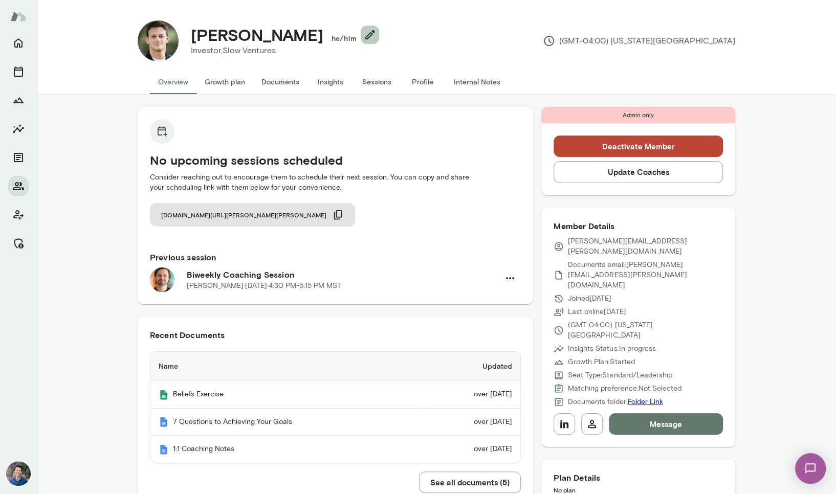 Image resolution: width=836 pixels, height=494 pixels. Describe the element at coordinates (18, 474) in the screenshot. I see `img: Alex Yu` at that location.